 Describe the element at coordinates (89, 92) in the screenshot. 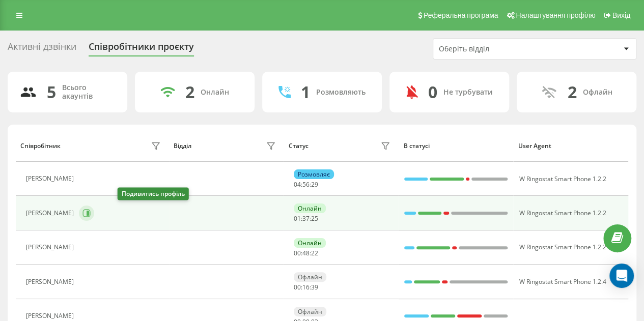

I see `div: Всього акаунтів` at that location.